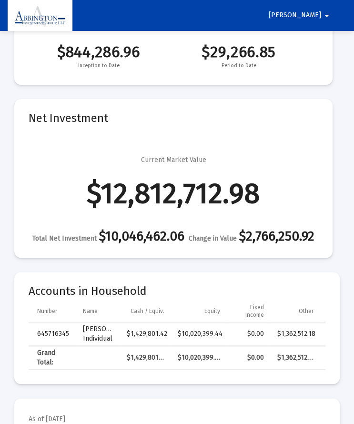 This screenshot has width=354, height=424. What do you see at coordinates (239, 66) in the screenshot?
I see `span: Period to Date` at bounding box center [239, 66].